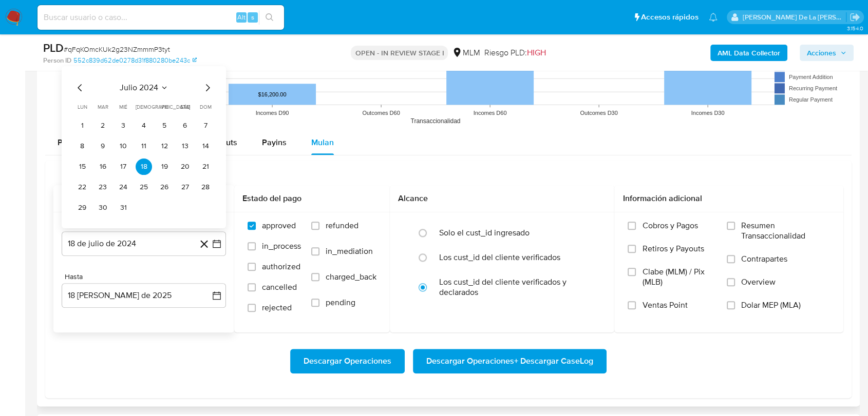 This screenshot has width=868, height=416. What do you see at coordinates (536, 52) in the screenshot?
I see `span: HIGH` at bounding box center [536, 52].